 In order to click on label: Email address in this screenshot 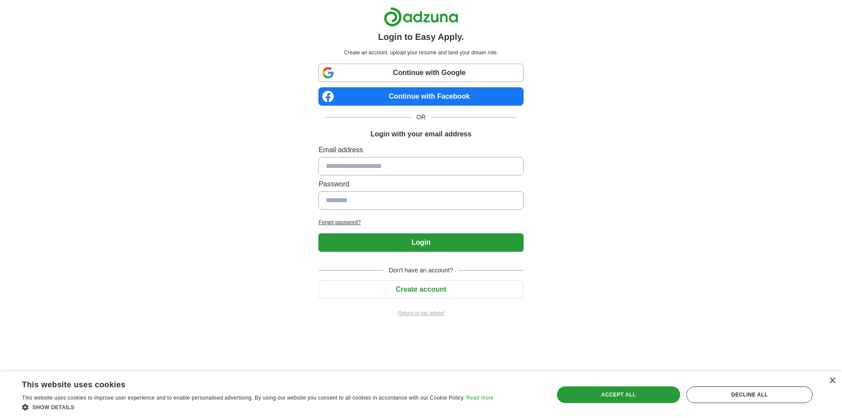, I will do `click(421, 150)`.